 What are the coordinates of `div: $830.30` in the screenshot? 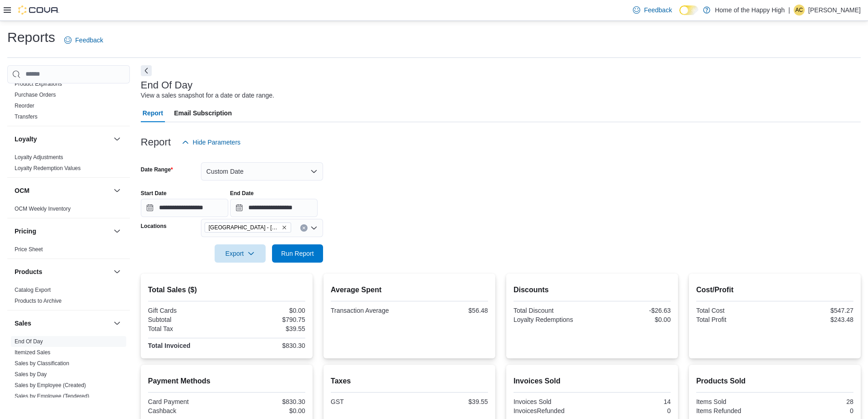 It's located at (266, 402).